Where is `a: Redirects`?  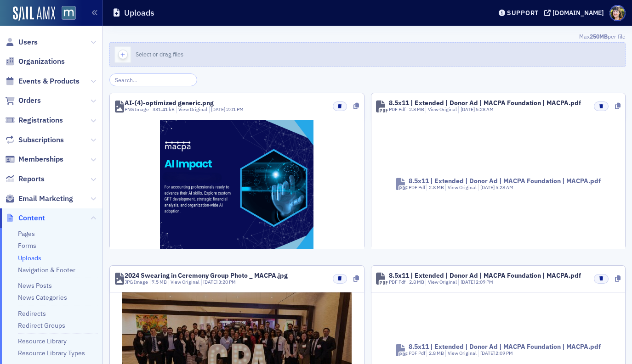 a: Redirects is located at coordinates (32, 314).